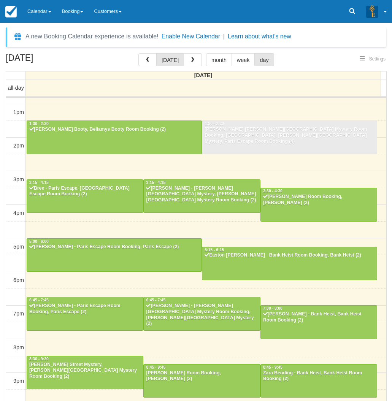  Describe the element at coordinates (318, 376) in the screenshot. I see `div: Zara Bending - Bank Heist, Bank Heist Room Booking (2)` at that location.